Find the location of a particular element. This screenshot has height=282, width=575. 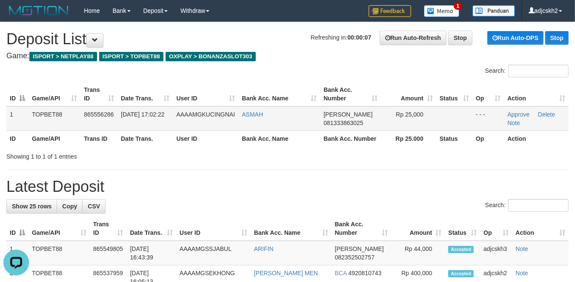

img: Button%20Memo.svg is located at coordinates (442, 11).